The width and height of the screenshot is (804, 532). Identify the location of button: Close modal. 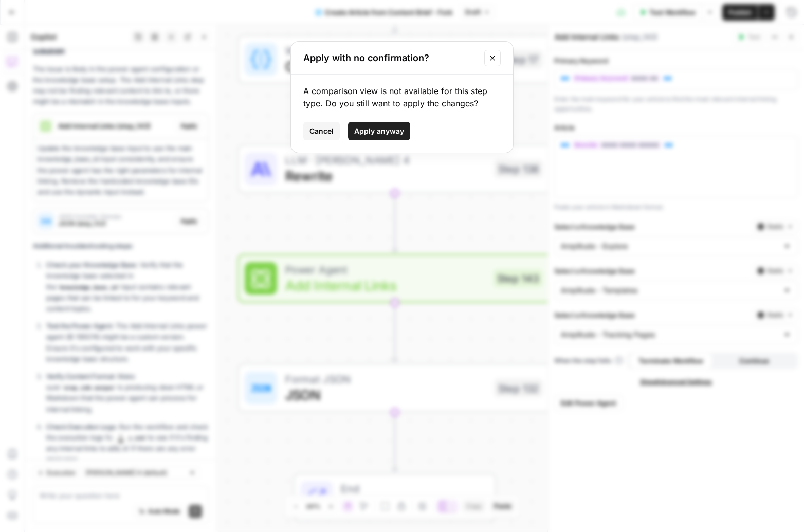
(493, 58).